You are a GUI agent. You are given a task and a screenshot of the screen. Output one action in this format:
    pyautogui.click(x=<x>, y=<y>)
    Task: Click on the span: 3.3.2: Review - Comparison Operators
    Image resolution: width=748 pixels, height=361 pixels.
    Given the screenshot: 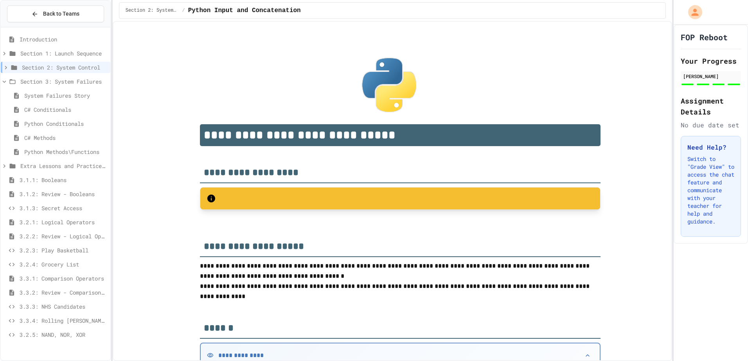 What is the action you would take?
    pyautogui.click(x=63, y=293)
    